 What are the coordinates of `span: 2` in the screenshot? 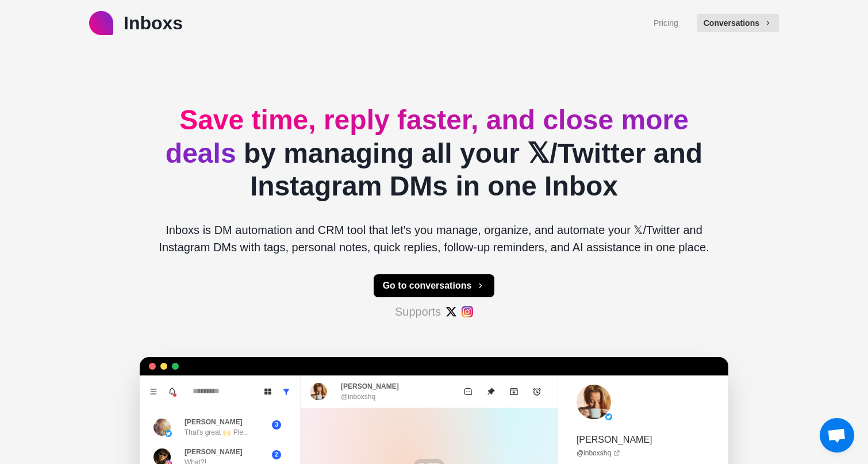 It's located at (276, 454).